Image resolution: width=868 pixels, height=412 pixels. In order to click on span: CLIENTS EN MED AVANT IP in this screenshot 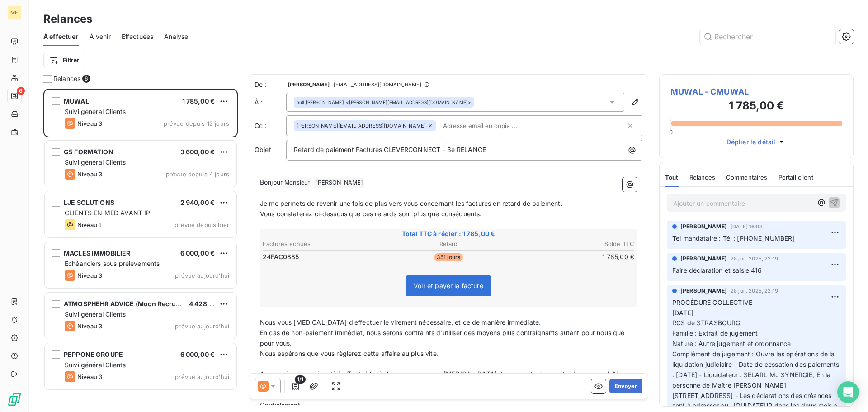, I will do `click(107, 212)`.